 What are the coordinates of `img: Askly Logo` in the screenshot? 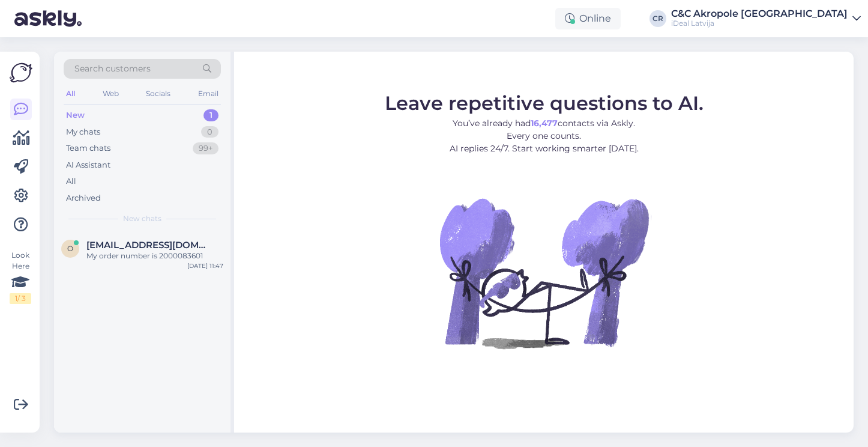 It's located at (21, 73).